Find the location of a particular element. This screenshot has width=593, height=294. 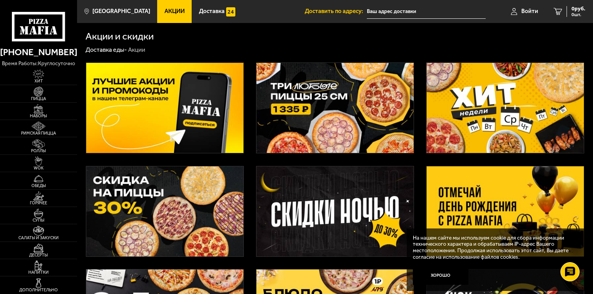

img: 15daf4d41897b9f0e9f617042186c801.svg is located at coordinates (231, 12).